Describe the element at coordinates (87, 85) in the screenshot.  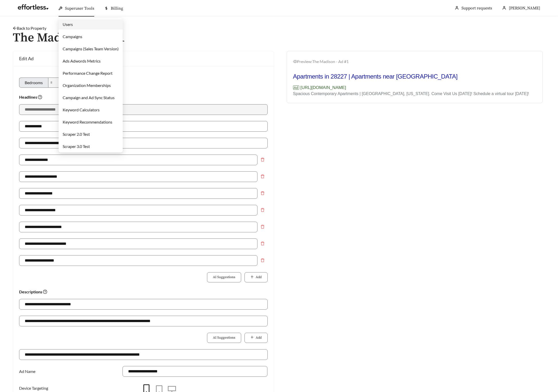
I see `a: Organization Memberships` at that location.